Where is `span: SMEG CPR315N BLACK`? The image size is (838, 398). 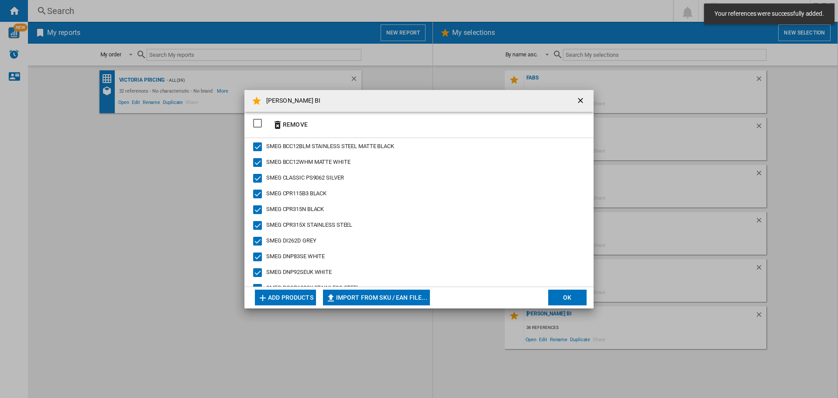
span: SMEG CPR315N BLACK is located at coordinates (295, 209).